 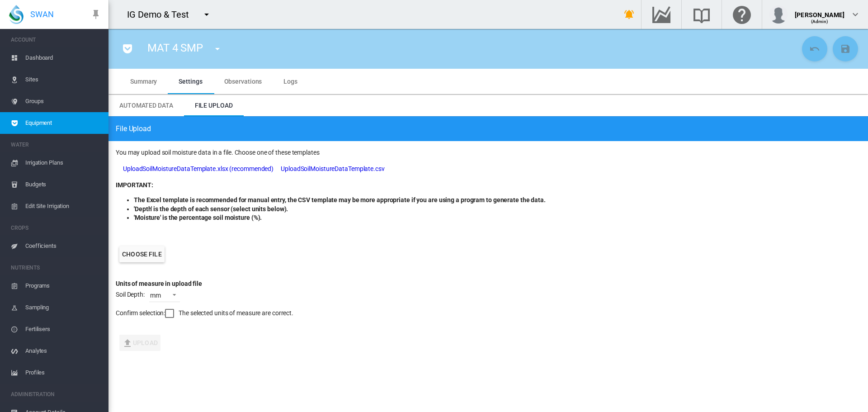 I want to click on span: Observations, so click(x=243, y=81).